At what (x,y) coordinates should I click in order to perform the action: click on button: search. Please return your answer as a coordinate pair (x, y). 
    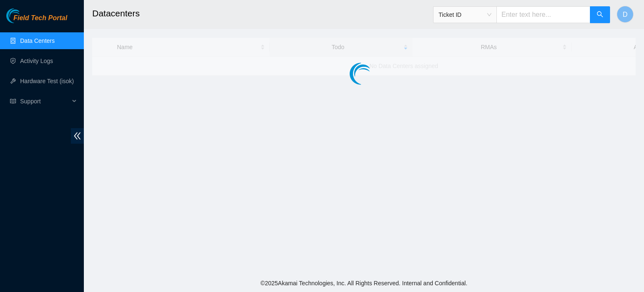
    Looking at the image, I should click on (600, 15).